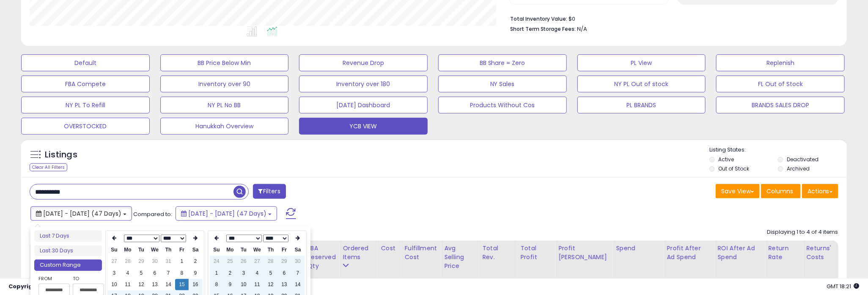 This screenshot has width=868, height=295. What do you see at coordinates (155, 262) in the screenshot?
I see `td: 30` at bounding box center [155, 262].